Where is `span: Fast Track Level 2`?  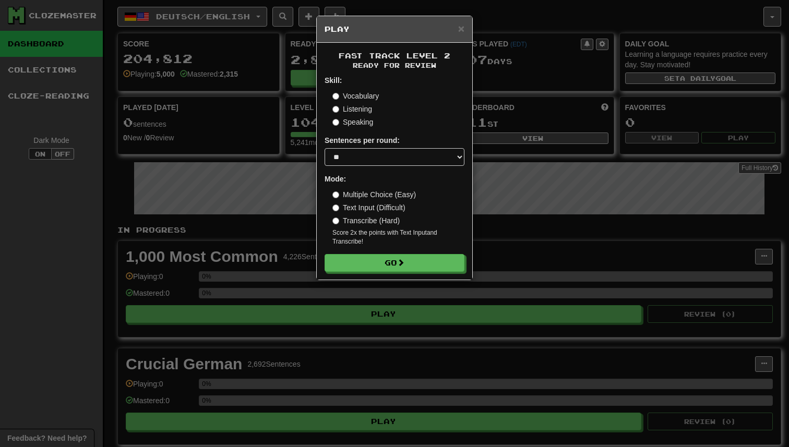
span: Fast Track Level 2 is located at coordinates (395, 55).